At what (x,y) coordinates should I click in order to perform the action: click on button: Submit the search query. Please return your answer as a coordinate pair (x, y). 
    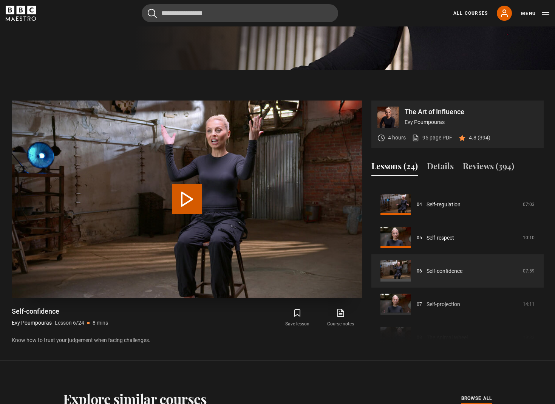
    Looking at the image, I should click on (152, 13).